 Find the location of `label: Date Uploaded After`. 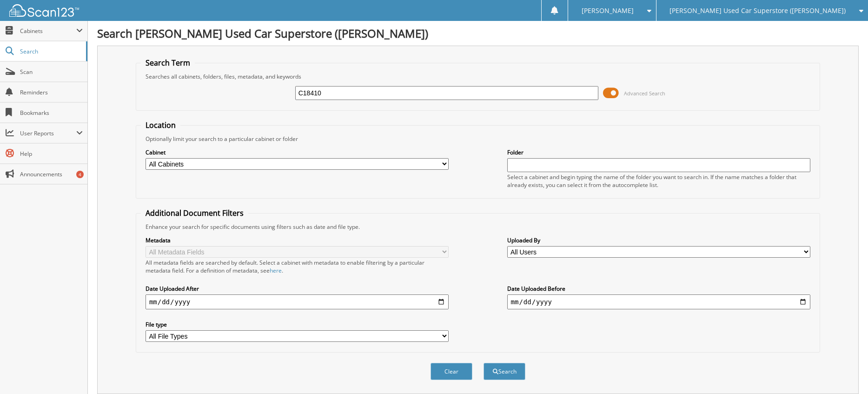

label: Date Uploaded After is located at coordinates (297, 288).